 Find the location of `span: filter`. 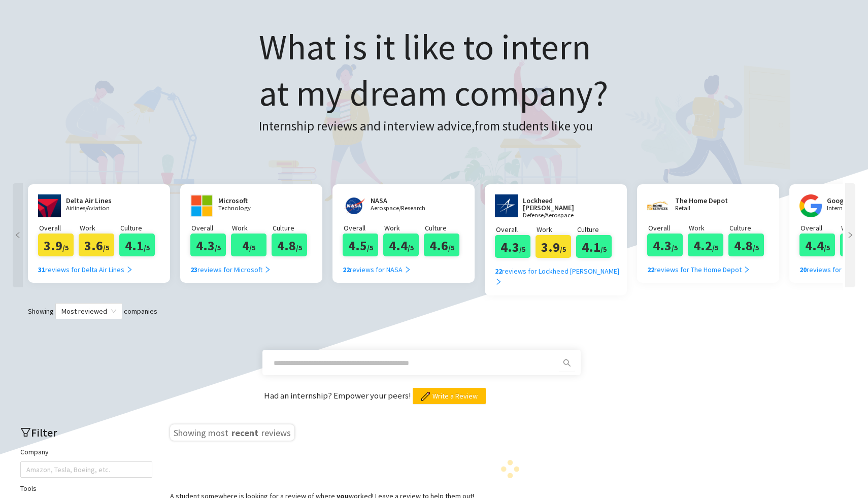

span: filter is located at coordinates (25, 433).